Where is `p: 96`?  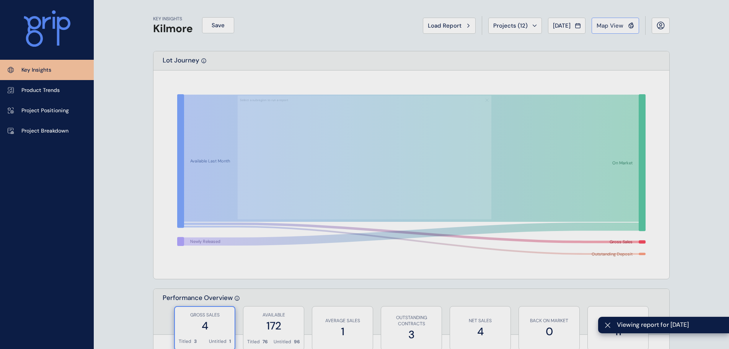 p: 96 is located at coordinates (297, 341).